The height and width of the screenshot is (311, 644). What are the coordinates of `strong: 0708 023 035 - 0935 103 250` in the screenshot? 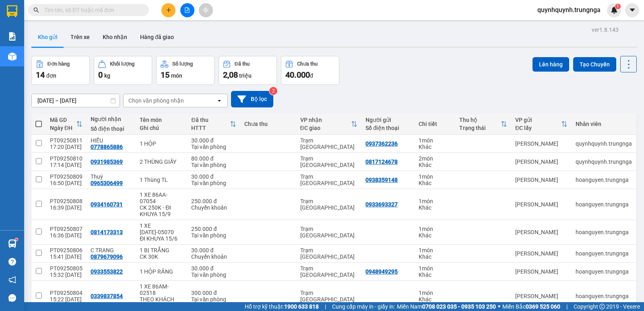 It's located at (459, 307).